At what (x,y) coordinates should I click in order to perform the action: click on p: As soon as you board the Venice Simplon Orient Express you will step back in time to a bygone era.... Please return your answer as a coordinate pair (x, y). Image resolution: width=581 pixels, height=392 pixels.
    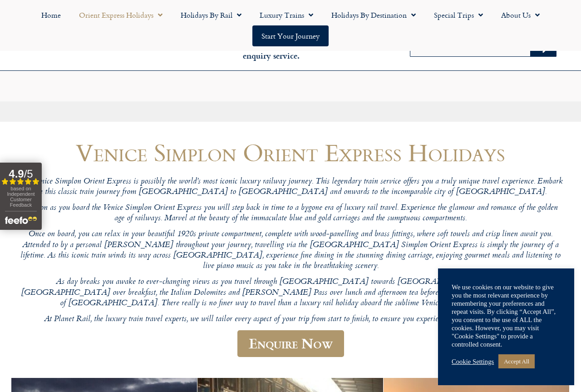
    Looking at the image, I should click on (290, 214).